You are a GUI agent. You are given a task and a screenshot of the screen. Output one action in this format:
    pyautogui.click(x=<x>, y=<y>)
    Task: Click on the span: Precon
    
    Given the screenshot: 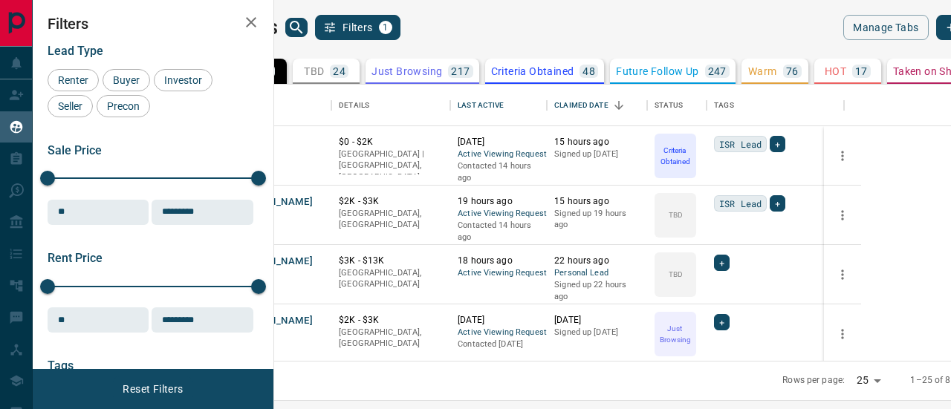 What is the action you would take?
    pyautogui.click(x=123, y=106)
    